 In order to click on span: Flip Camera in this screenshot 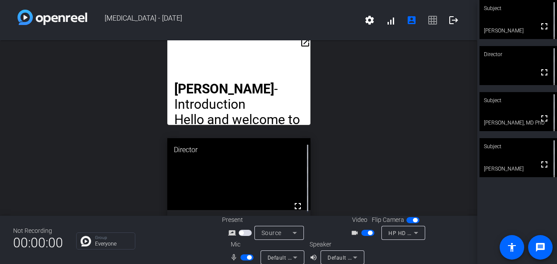, I will do `click(388, 219)`.